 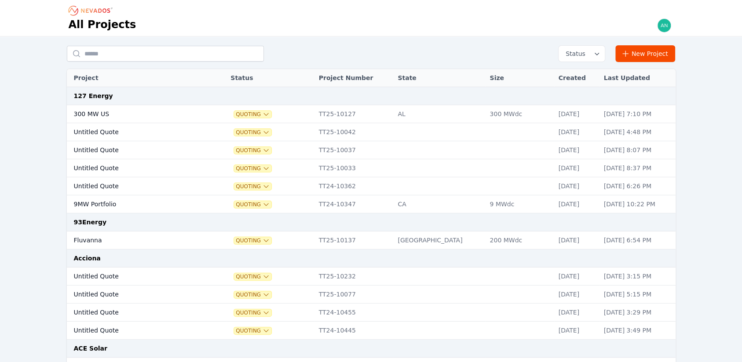 What do you see at coordinates (354, 204) in the screenshot?
I see `td: TT24-10347` at bounding box center [354, 204].